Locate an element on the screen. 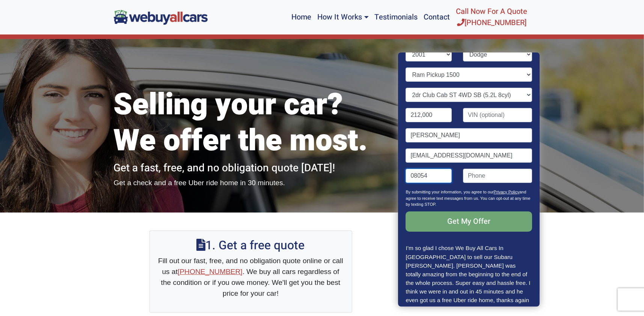 Image resolution: width=644 pixels, height=316 pixels. p: By submitting your information, you agree to our and agree to receive text messages from us. You ... is located at coordinates (469, 200).